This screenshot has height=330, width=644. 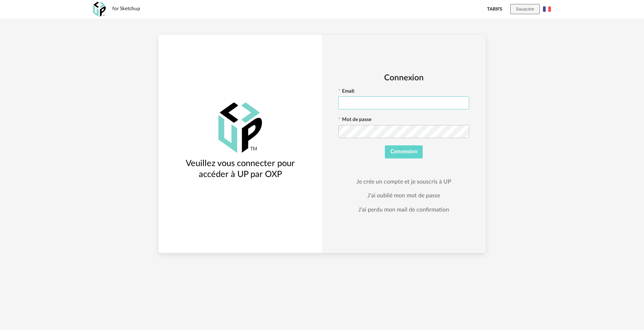 I want to click on button: Connexion, so click(x=403, y=152).